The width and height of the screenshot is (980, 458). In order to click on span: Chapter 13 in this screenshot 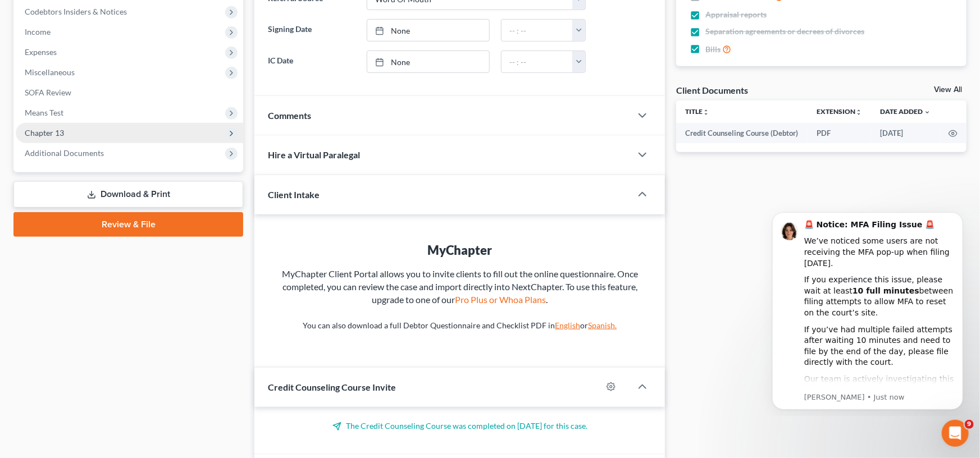, I will do `click(44, 132)`.